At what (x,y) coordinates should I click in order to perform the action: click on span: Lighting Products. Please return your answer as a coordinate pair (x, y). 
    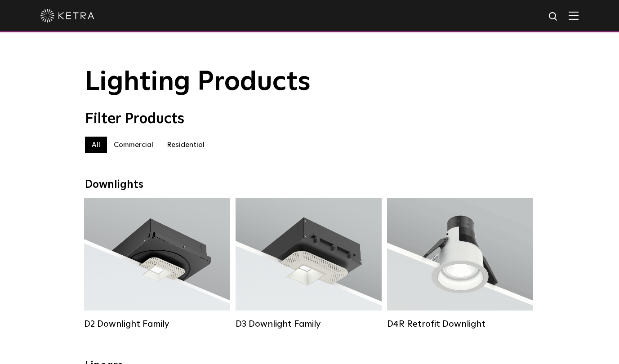
    Looking at the image, I should click on (198, 82).